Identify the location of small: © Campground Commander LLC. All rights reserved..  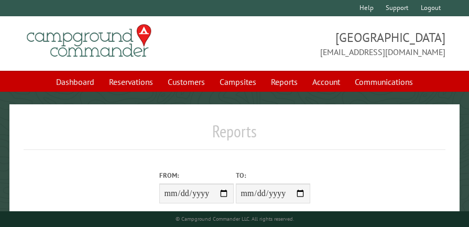
(235, 219).